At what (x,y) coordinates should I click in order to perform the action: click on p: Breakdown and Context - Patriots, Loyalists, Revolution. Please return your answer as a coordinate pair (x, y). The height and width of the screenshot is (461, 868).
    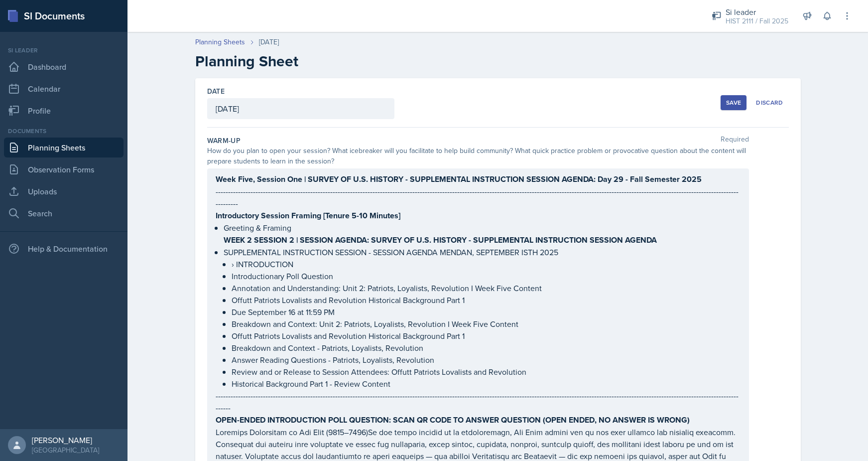
    Looking at the image, I should click on (486, 348).